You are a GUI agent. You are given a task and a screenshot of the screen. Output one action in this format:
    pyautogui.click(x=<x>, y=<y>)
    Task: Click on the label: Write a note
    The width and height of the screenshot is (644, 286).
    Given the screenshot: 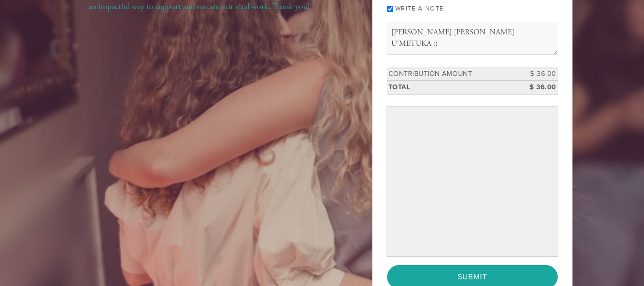 What is the action you would take?
    pyautogui.click(x=420, y=8)
    